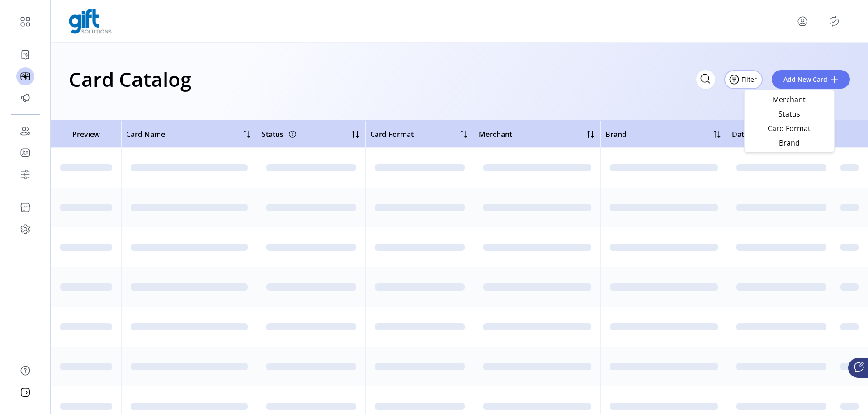  Describe the element at coordinates (706, 80) in the screenshot. I see `input: Search` at that location.